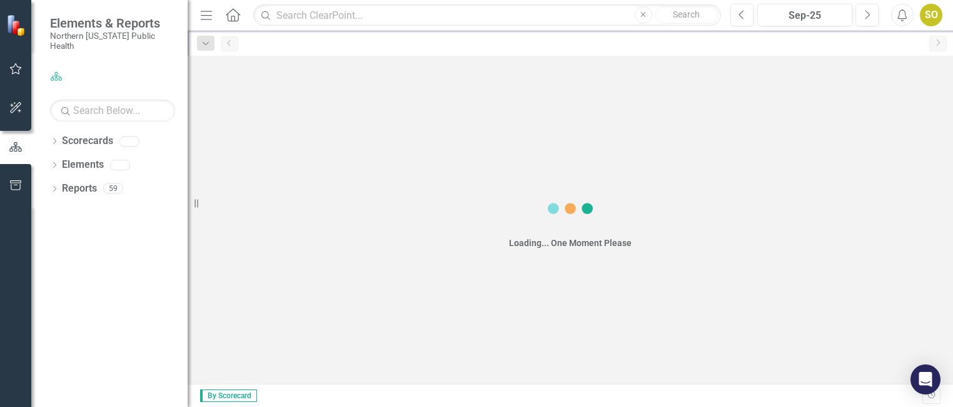 This screenshot has height=407, width=953. What do you see at coordinates (487, 15) in the screenshot?
I see `input: Search ClearPoint...` at bounding box center [487, 15].